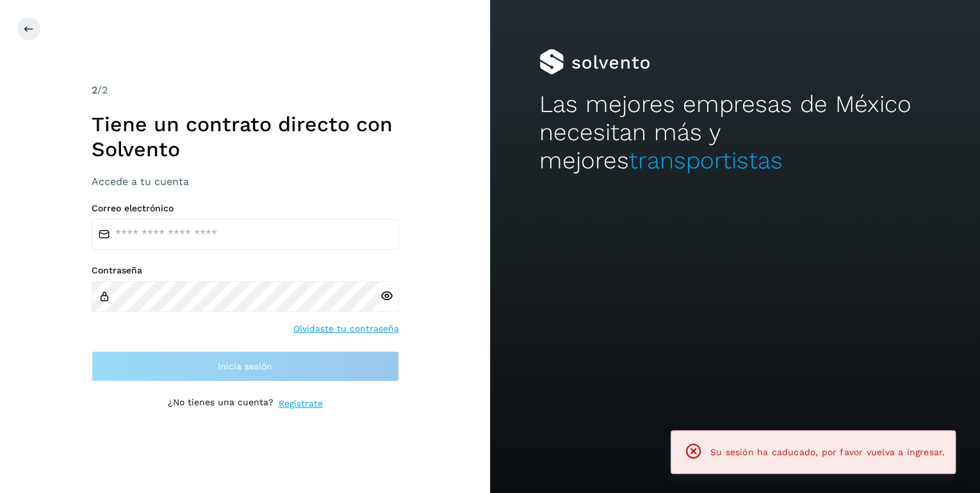 This screenshot has width=980, height=493. I want to click on h2: Las mejores empresas de México necesitan más y mejores, so click(735, 132).